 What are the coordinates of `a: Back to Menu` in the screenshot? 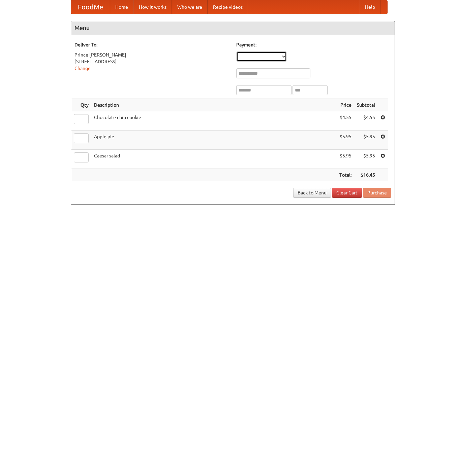 It's located at (312, 192).